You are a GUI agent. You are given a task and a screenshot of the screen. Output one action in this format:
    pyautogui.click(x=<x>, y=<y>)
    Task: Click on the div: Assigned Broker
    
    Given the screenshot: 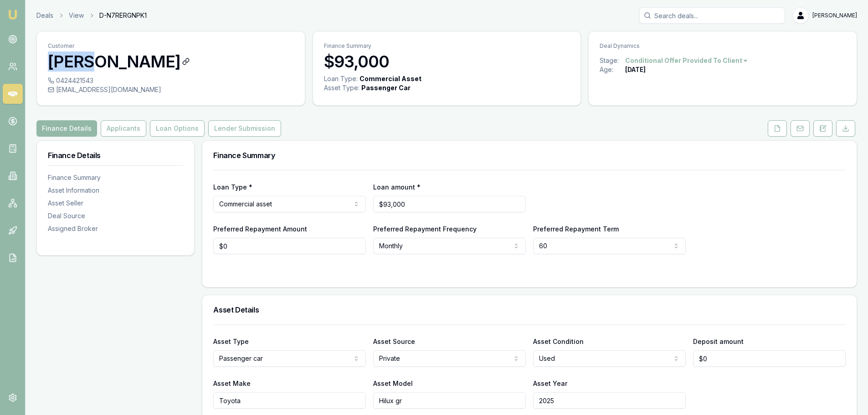 What is the action you would take?
    pyautogui.click(x=115, y=229)
    